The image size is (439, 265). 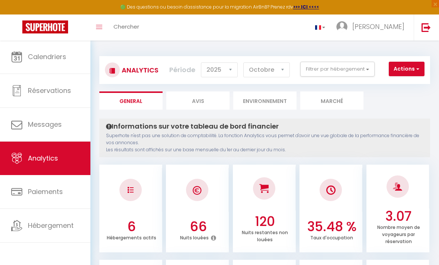 I want to click on button: Filtrer par hébergement, so click(x=337, y=69).